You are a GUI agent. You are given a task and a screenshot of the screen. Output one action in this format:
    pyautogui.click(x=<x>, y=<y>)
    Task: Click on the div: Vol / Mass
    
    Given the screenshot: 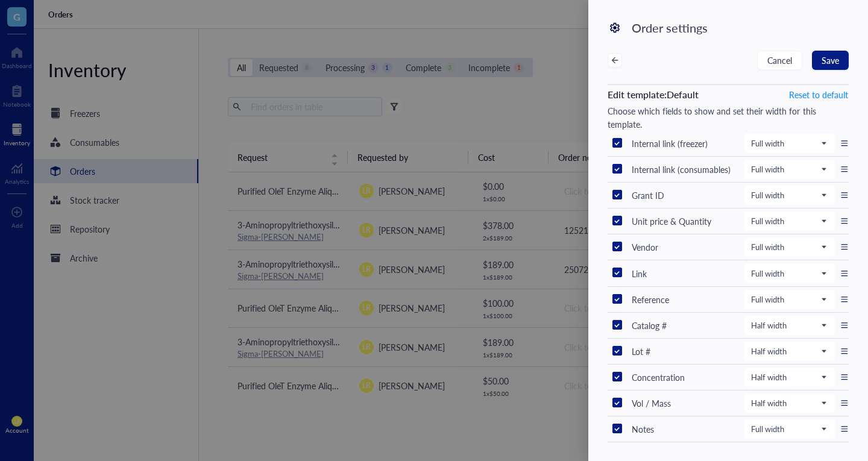 What is the action you would take?
    pyautogui.click(x=651, y=403)
    